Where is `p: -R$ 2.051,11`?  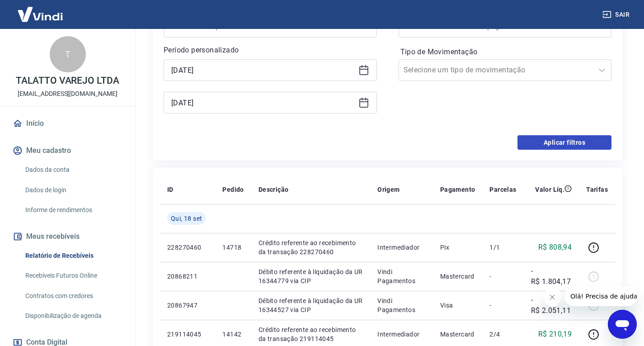
p: -R$ 2.051,11 is located at coordinates (552, 305).